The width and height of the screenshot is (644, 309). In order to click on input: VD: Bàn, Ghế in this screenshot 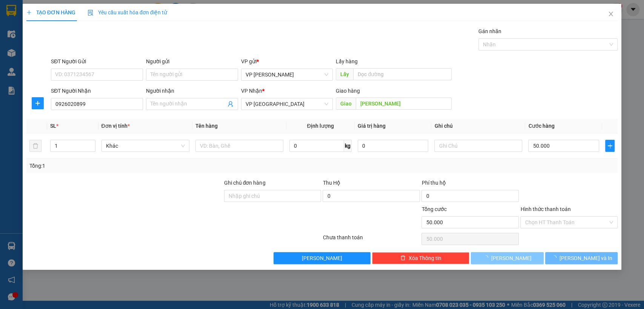, I will do `click(239, 146)`.